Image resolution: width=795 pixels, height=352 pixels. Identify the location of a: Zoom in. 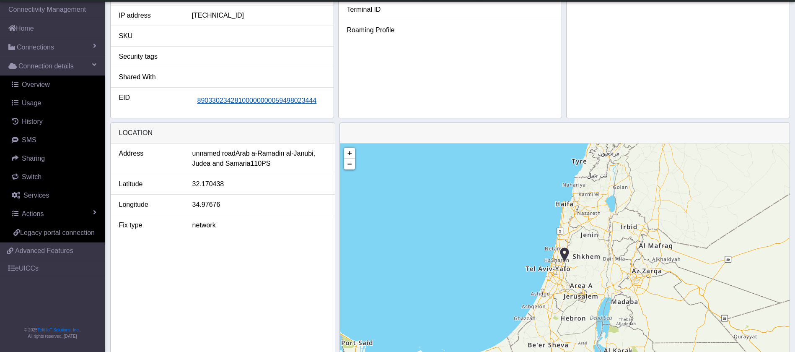
(350, 153).